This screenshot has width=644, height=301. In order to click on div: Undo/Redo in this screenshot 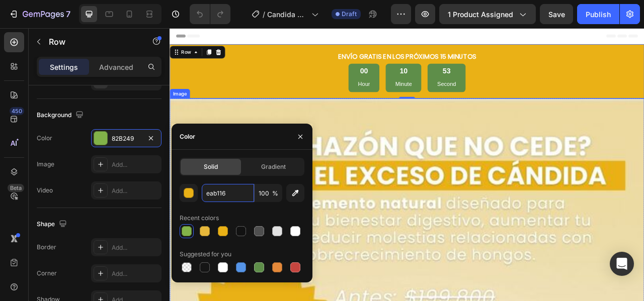, I will do `click(210, 14)`.